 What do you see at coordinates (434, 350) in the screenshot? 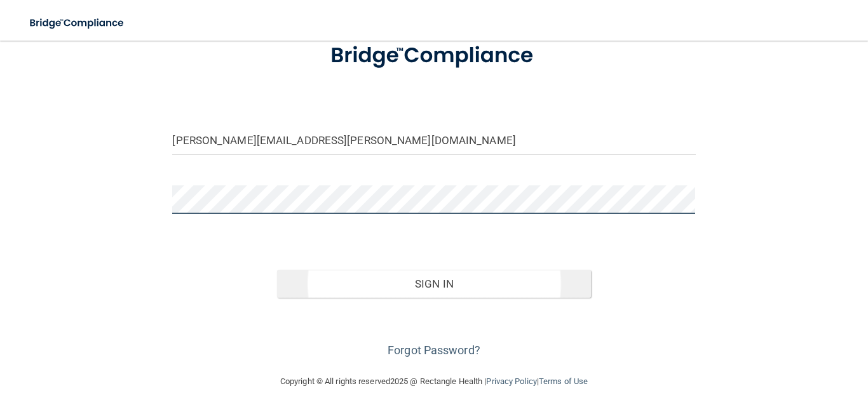
I see `a: Forgot Password?` at bounding box center [434, 350].